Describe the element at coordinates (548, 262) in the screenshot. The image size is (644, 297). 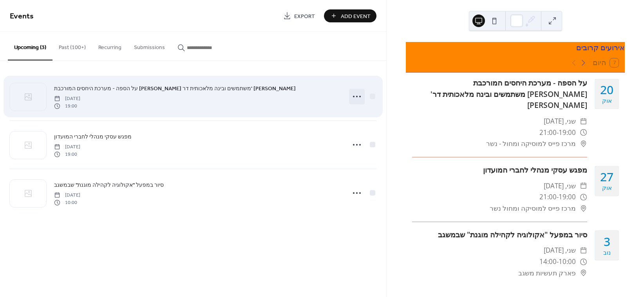
I see `span: 14:00` at that location.